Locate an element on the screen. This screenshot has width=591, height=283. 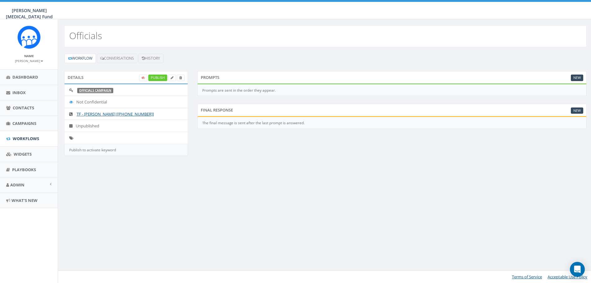
a: Workflow is located at coordinates (80, 58).